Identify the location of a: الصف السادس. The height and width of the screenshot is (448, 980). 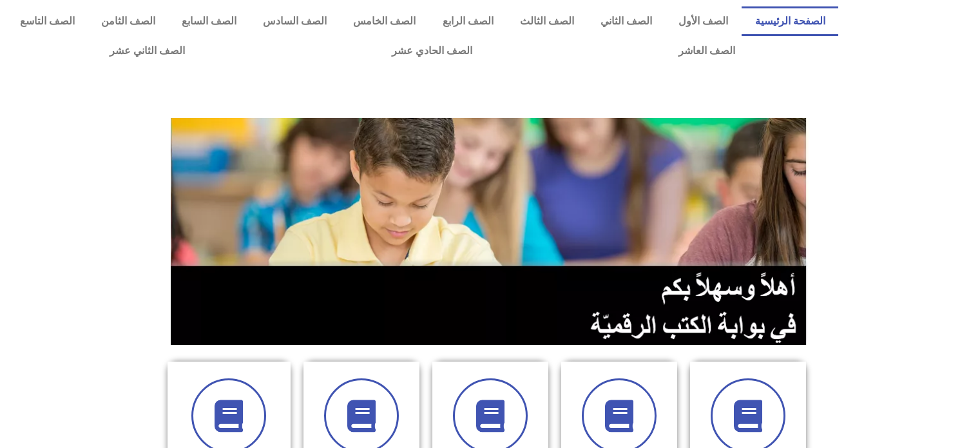
(295, 21).